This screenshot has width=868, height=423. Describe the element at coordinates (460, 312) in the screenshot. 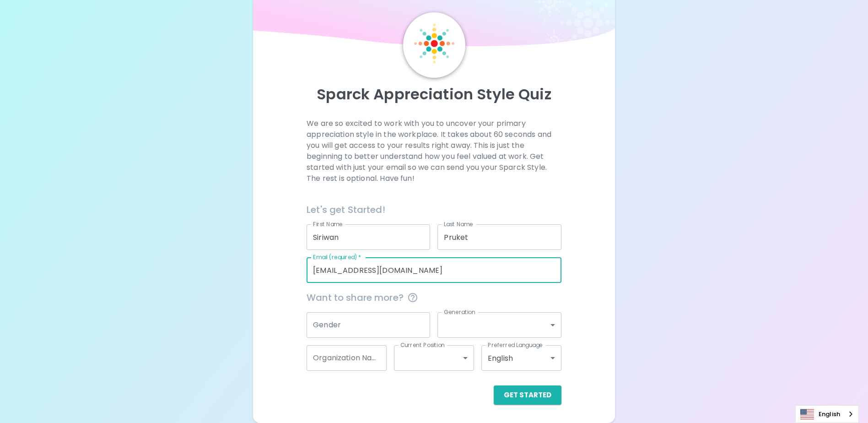

I see `label: Generation` at that location.